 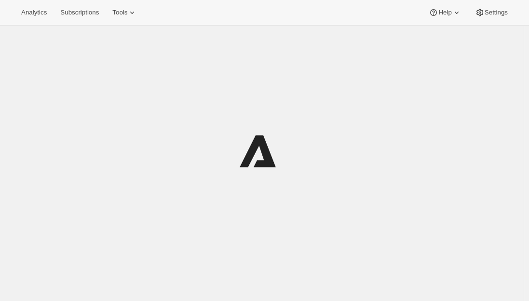 What do you see at coordinates (445, 13) in the screenshot?
I see `span: Help` at bounding box center [445, 13].